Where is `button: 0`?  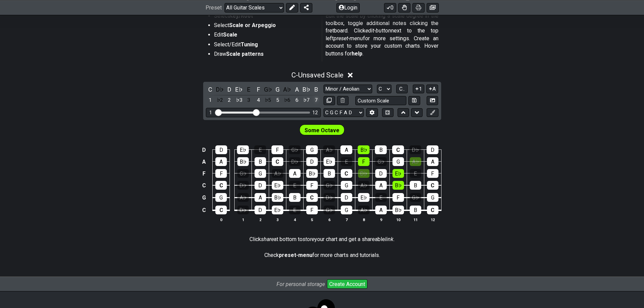 button: 0 is located at coordinates (390, 8).